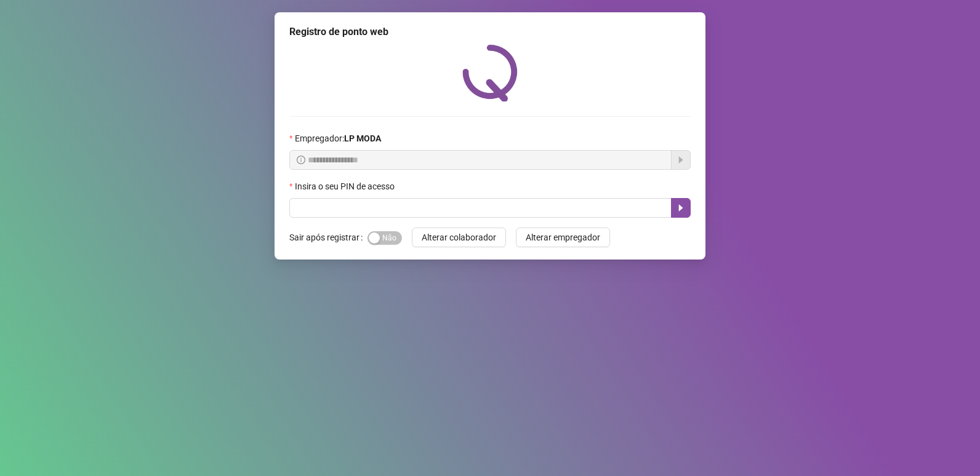 The image size is (980, 476). What do you see at coordinates (363, 138) in the screenshot?
I see `strong: LP MODA` at bounding box center [363, 138].